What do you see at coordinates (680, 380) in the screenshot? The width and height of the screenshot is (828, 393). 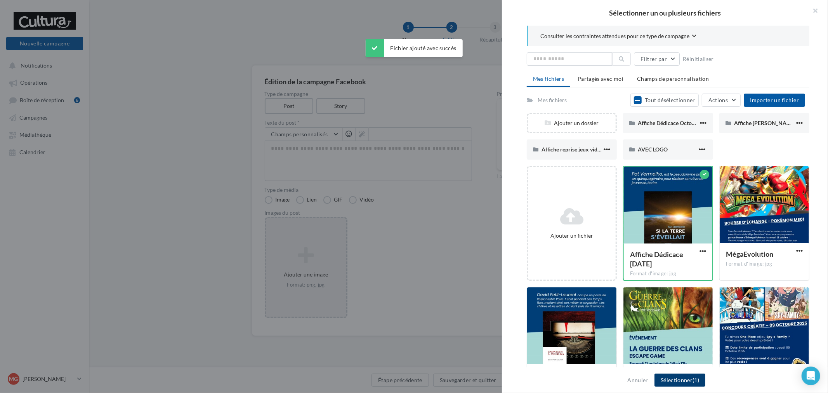 I see `button: Sélectionner(1)` at bounding box center [680, 380].